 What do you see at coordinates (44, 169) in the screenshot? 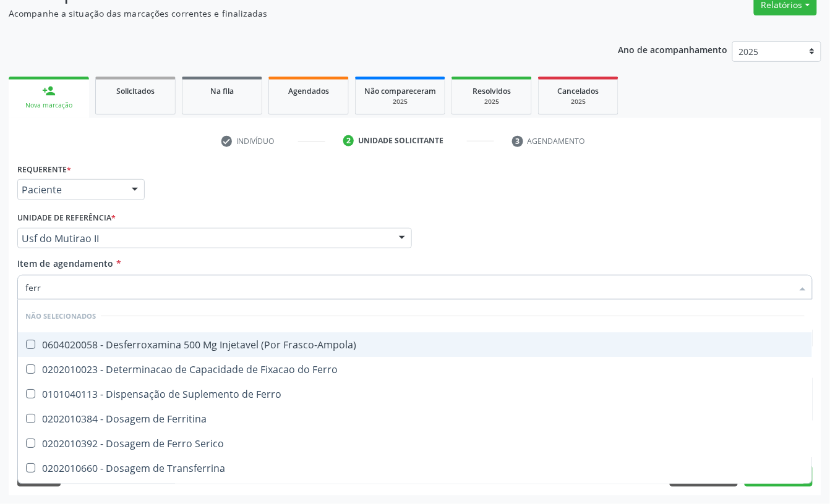
I see `label: Requerente` at bounding box center [44, 169].